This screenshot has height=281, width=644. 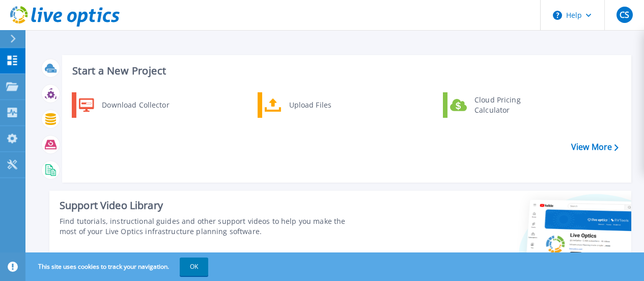 What do you see at coordinates (507, 105) in the screenshot?
I see `div: Cloud Pricing Calculator` at bounding box center [507, 105].